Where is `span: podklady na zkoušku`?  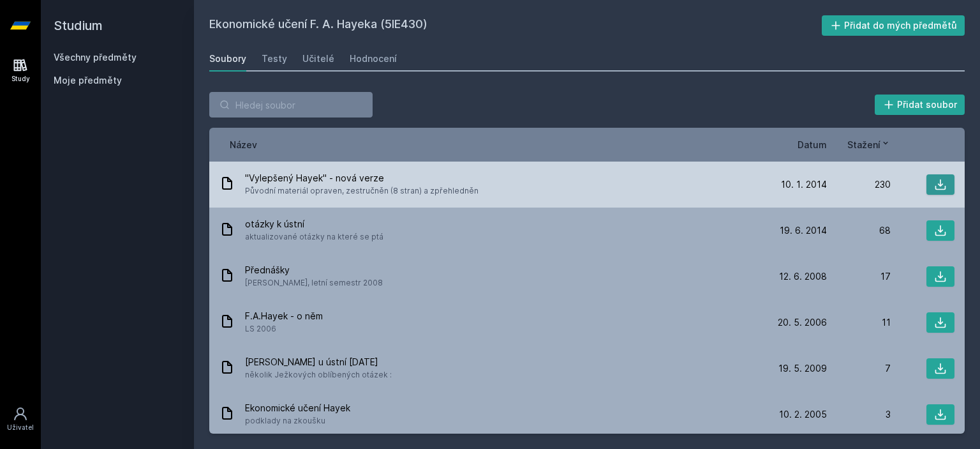
span: podklady na zkoušku is located at coordinates (297, 420).